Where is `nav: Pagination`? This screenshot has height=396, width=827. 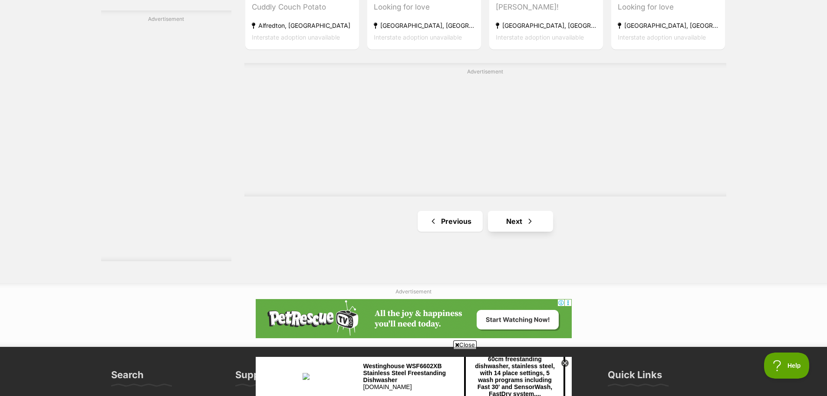
nav: Pagination is located at coordinates (486, 221).